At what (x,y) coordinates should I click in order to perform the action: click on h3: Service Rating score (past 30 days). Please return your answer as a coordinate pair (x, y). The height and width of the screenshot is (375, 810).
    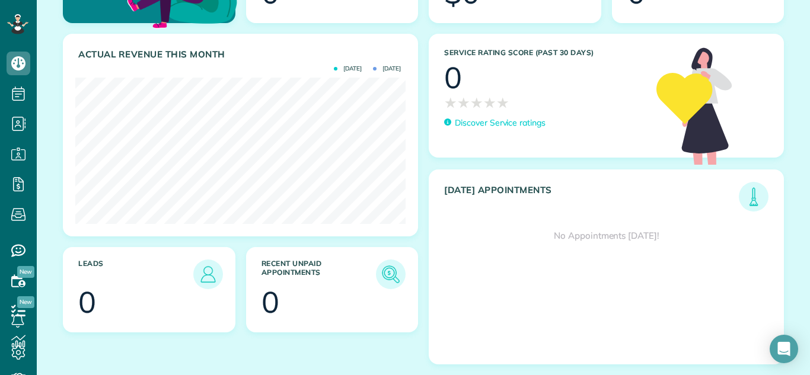
    Looking at the image, I should click on (544, 53).